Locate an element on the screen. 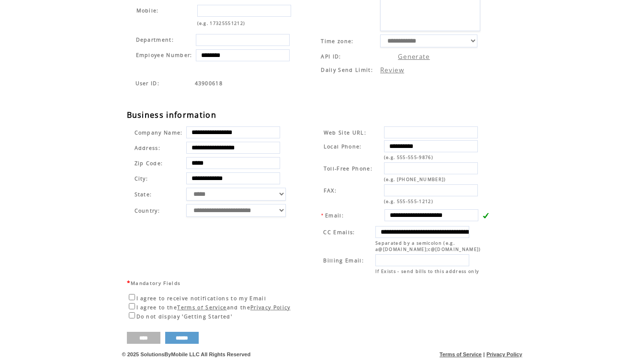 The height and width of the screenshot is (362, 644). span: Zip Code: is located at coordinates (149, 163).